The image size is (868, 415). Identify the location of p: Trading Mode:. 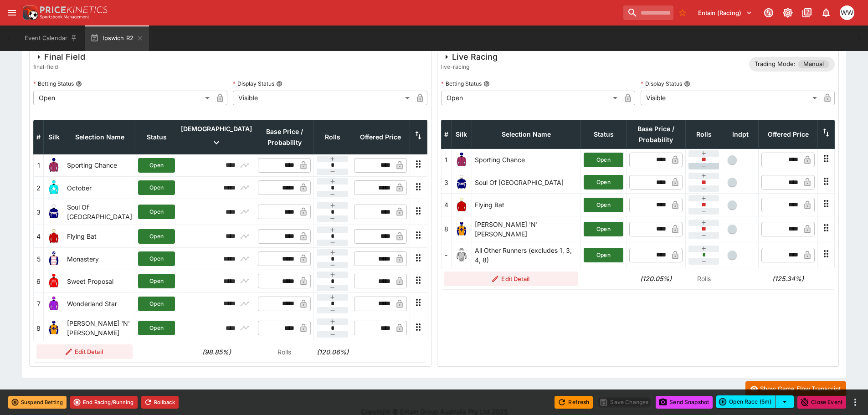
(775, 64).